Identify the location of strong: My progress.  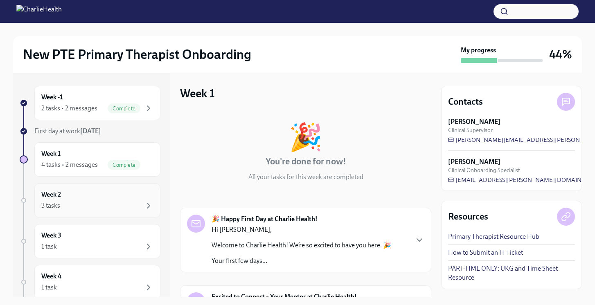
(479, 50).